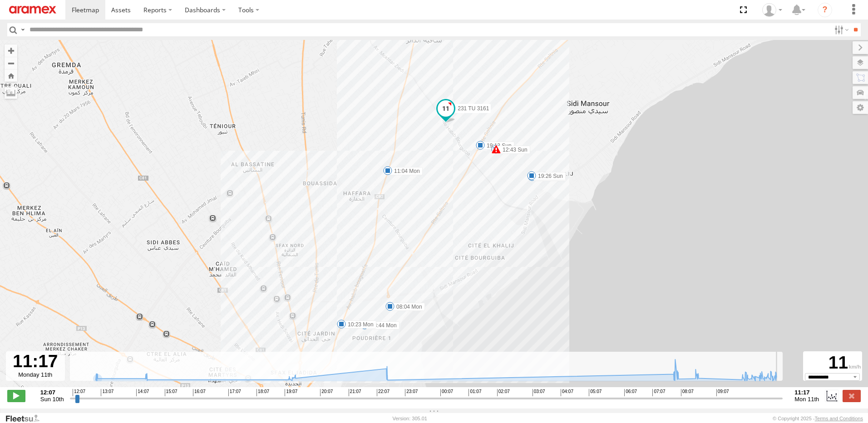  I want to click on span: 07:07, so click(658, 393).